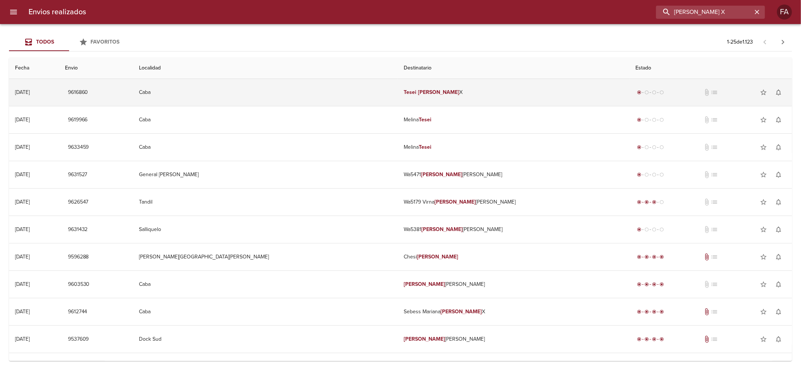  Describe the element at coordinates (513, 68) in the screenshot. I see `th: Destinatario` at that location.